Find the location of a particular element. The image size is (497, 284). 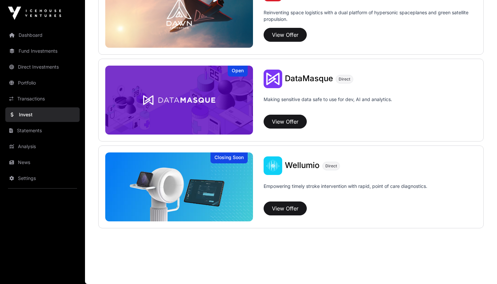

div: Closing Soon is located at coordinates (229, 158).